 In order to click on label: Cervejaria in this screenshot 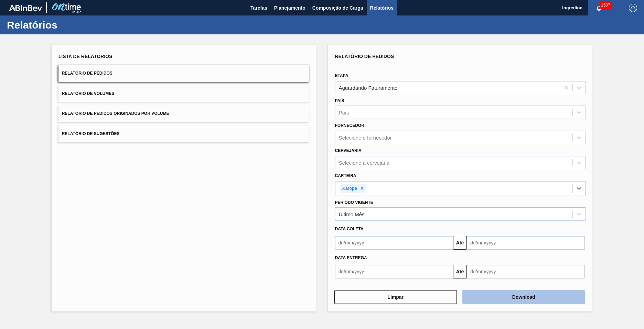, I will do `click(348, 151)`.